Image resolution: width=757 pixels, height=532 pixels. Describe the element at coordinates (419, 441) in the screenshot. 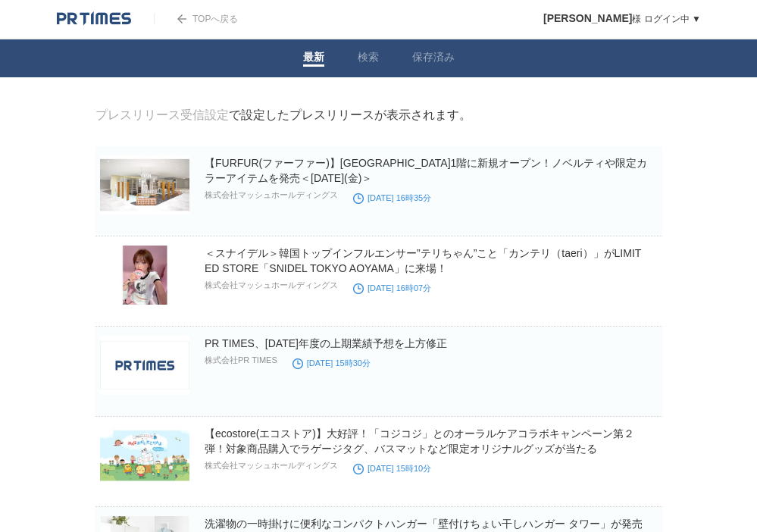

I see `a: 【ecostore(エコストア)】大好評！「コジコジ」とのオーラルケアコラボキャンペーン第２弾！対象商品購入でラゲージタグ、バスマットなど限定オリジナルグッズが当たる` at that location.